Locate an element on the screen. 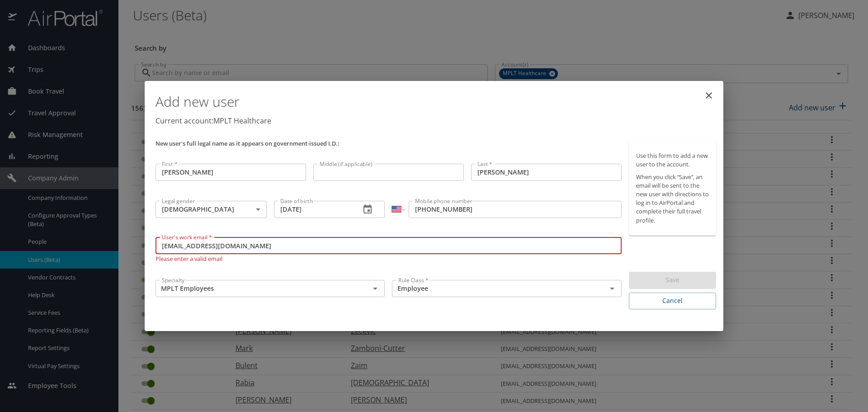 This screenshot has width=868, height=412. button: Cancel is located at coordinates (672, 301).